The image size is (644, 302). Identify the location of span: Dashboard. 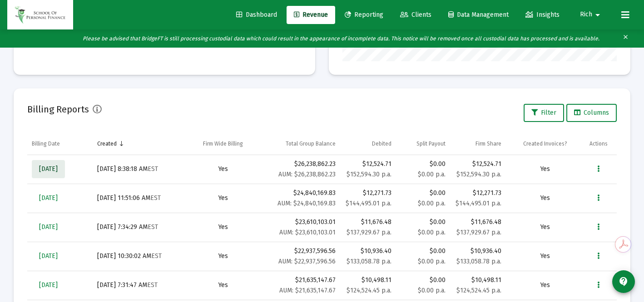
(257, 15).